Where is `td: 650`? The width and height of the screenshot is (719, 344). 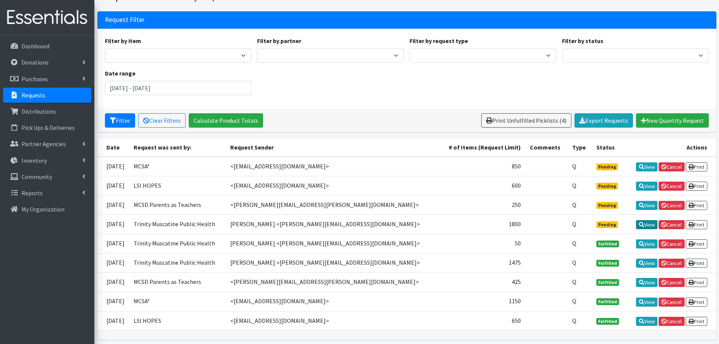 td: 650 is located at coordinates (482, 320).